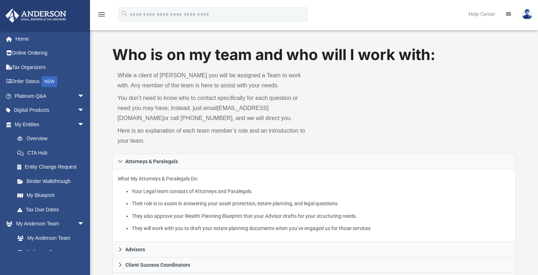 The width and height of the screenshot is (538, 275). Describe the element at coordinates (51, 196) in the screenshot. I see `a: My Blueprint` at that location.